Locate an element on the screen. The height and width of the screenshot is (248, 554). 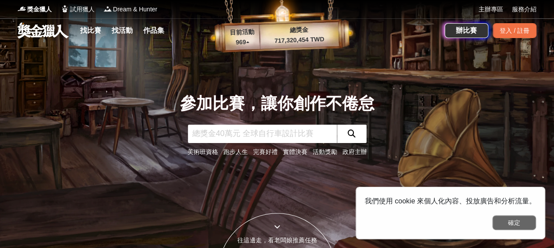
div: 辦比賽 is located at coordinates (467, 31).